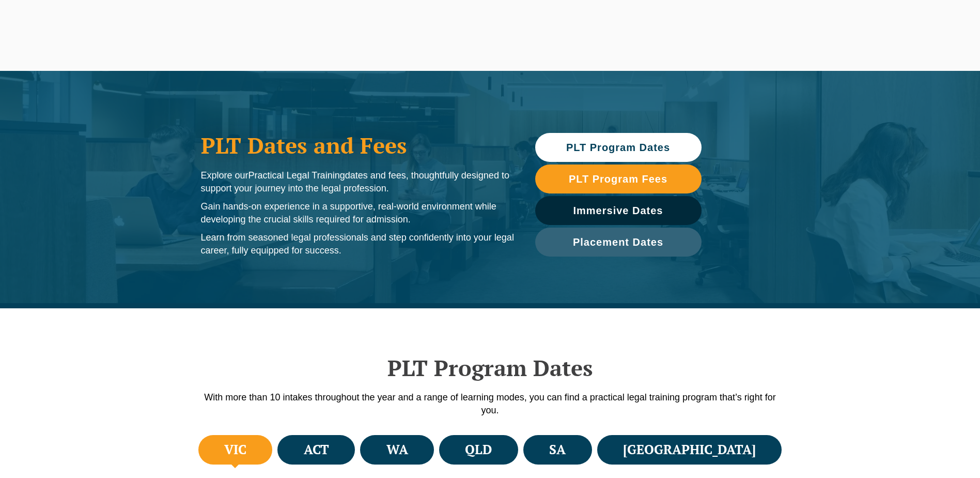 The height and width of the screenshot is (478, 980). What do you see at coordinates (297, 175) in the screenshot?
I see `span: Practical Legal Training` at bounding box center [297, 175].